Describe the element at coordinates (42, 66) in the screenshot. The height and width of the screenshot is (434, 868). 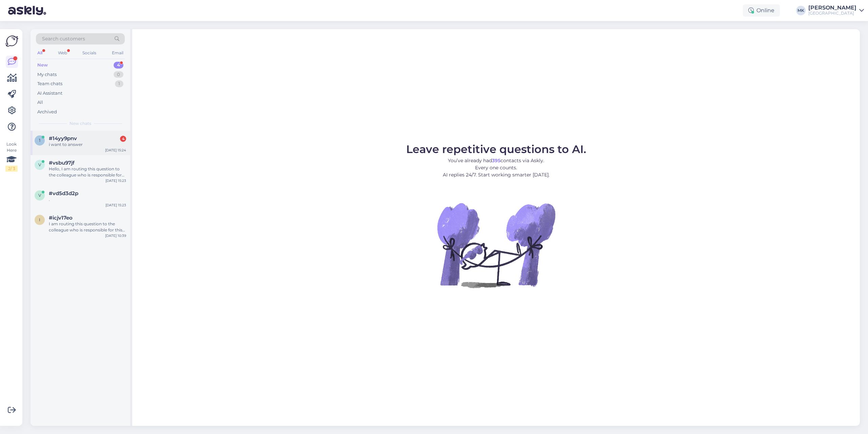
I see `div: New` at that location.